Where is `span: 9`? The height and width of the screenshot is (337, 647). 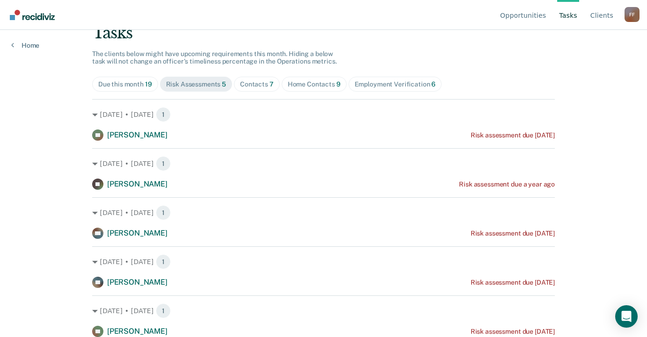 span: 9 is located at coordinates (338, 84).